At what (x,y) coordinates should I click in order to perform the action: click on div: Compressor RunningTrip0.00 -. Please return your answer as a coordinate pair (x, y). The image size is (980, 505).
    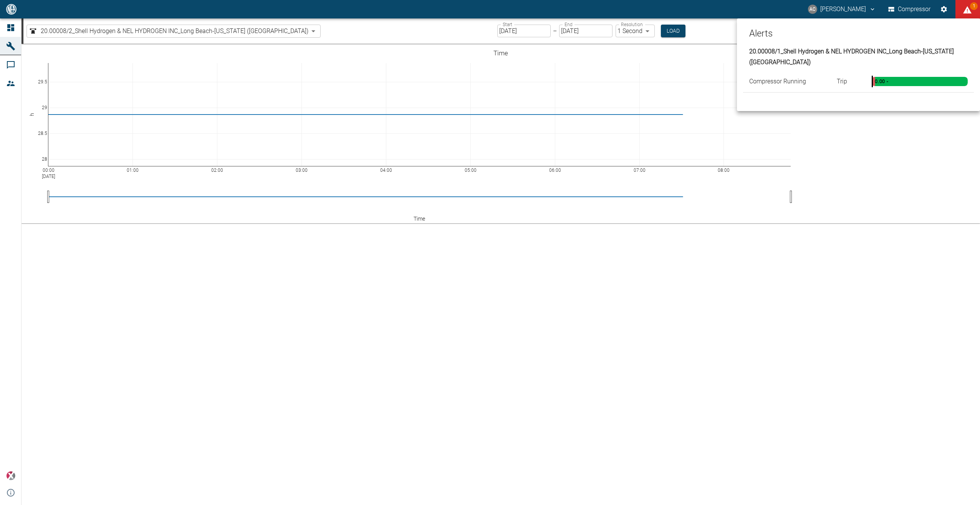
    Looking at the image, I should click on (859, 81).